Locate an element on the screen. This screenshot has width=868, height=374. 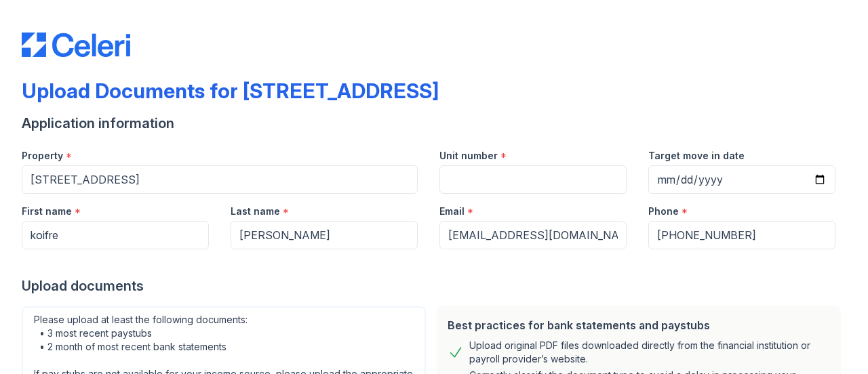
label: Unit number is located at coordinates (469, 156).